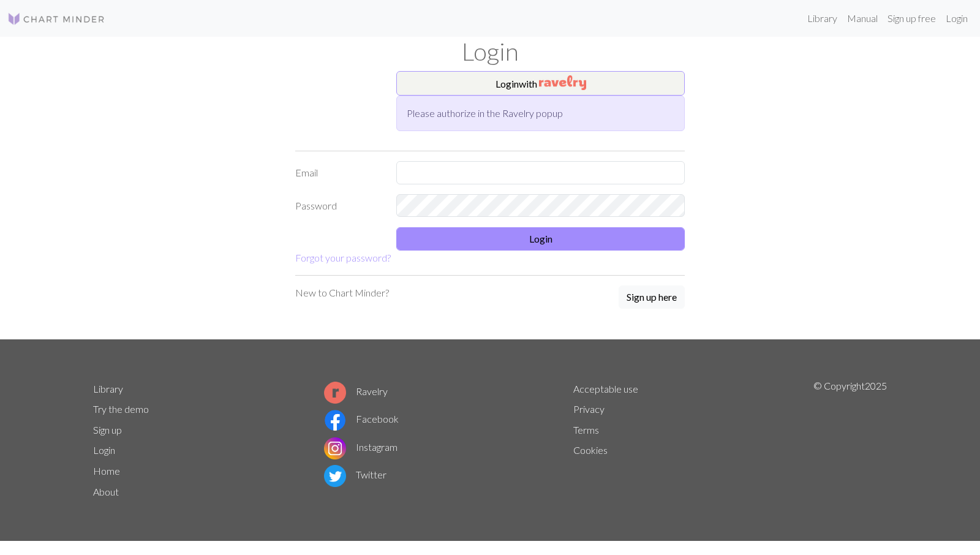 The image size is (980, 555). Describe the element at coordinates (361, 447) in the screenshot. I see `a: Instagram` at that location.